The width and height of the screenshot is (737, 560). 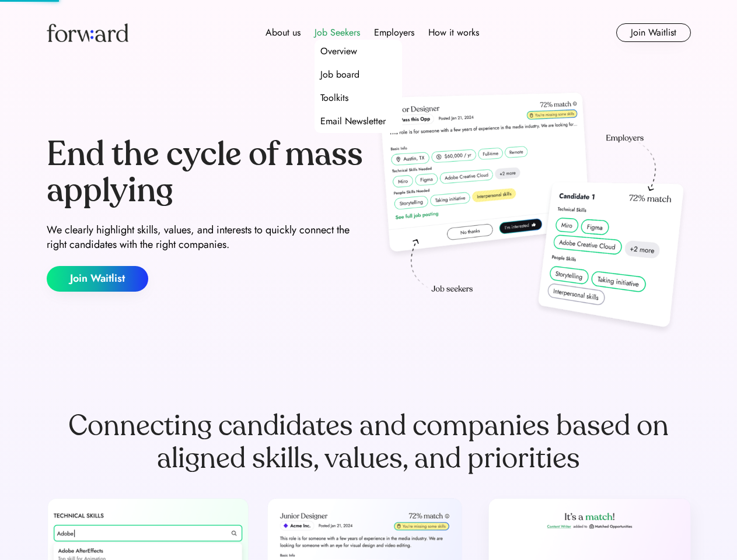 I want to click on div: We clearly highlight skills, values, and interests to quickly connect the right candidates with t..., so click(x=205, y=237).